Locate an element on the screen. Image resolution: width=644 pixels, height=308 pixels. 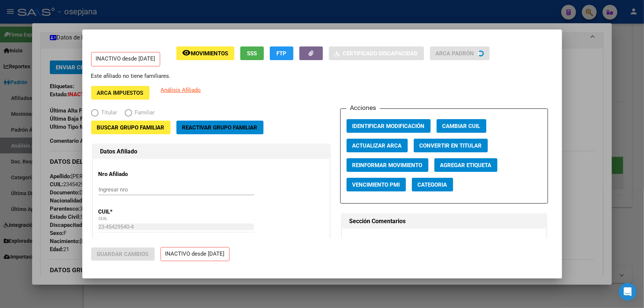
span: Identificar Modificación is located at coordinates (389, 126).